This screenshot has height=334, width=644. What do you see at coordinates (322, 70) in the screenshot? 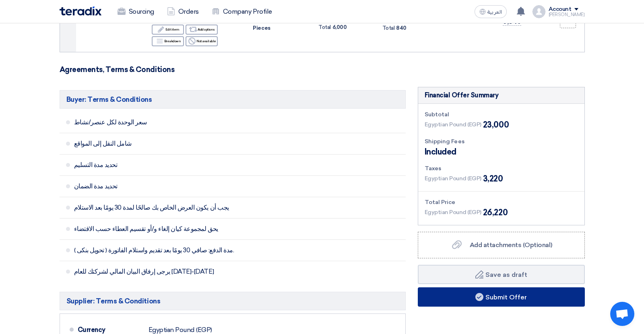
I see `h3: Agreements, Terms & Conditions` at bounding box center [322, 70].